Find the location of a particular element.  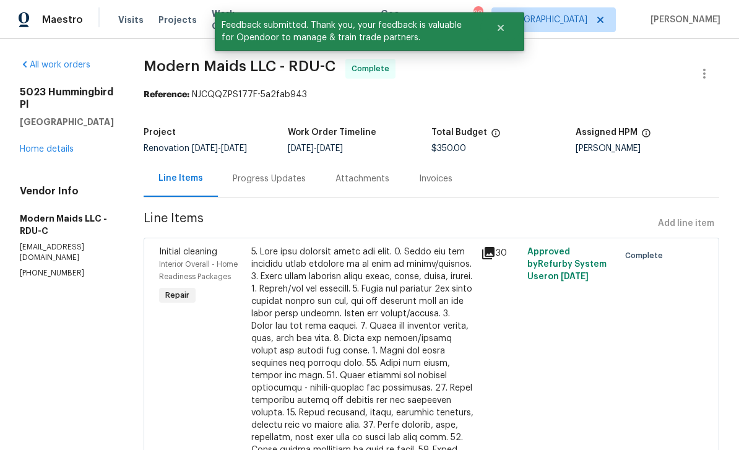

span: Initial cleaning is located at coordinates (188, 252).